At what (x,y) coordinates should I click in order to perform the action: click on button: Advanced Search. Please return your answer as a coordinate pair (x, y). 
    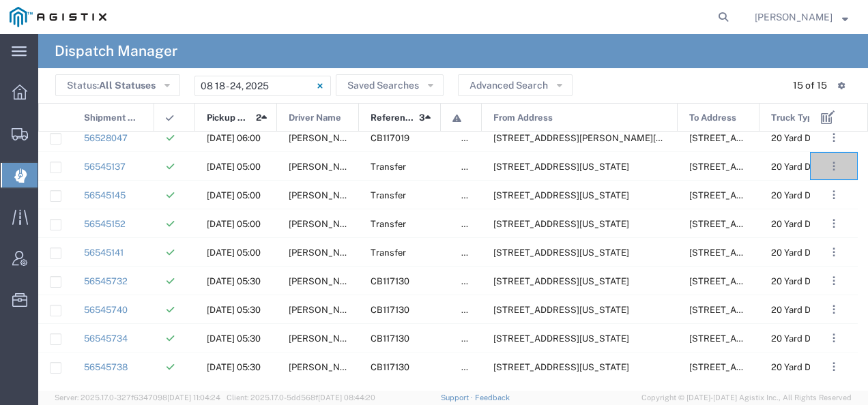
    Looking at the image, I should click on (515, 85).